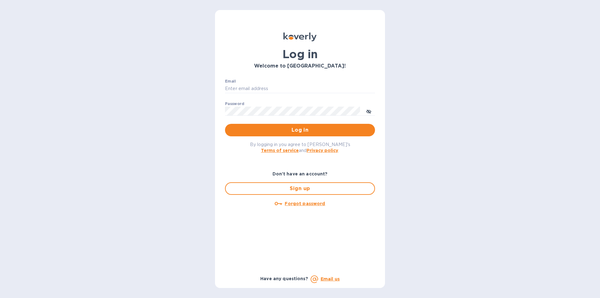  Describe the element at coordinates (368, 111) in the screenshot. I see `button: toggle password visibility` at that location.